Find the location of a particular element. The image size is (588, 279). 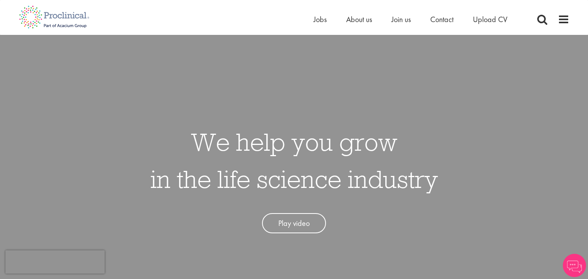

span: Upload CV is located at coordinates (490, 19).